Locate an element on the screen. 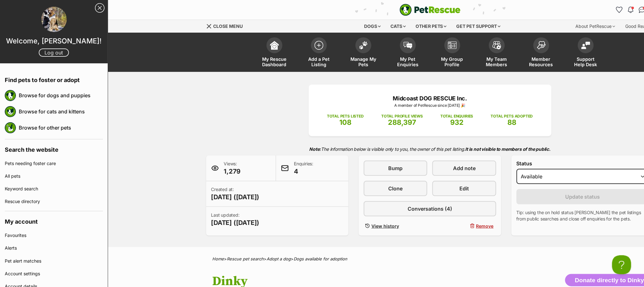  a: All pets is located at coordinates (54, 176).